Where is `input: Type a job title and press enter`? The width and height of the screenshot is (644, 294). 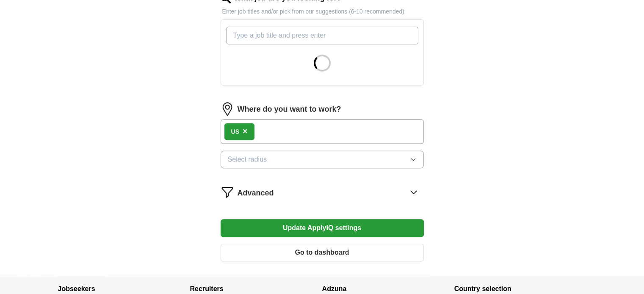 input: Type a job title and press enter is located at coordinates (322, 36).